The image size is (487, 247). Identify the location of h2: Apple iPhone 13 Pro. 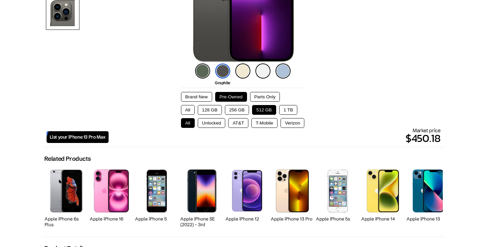
(293, 219).